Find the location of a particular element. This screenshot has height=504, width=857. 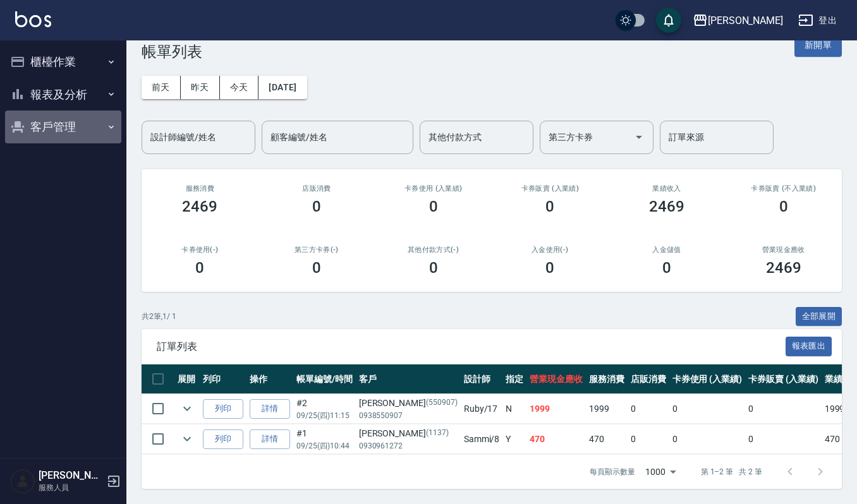

h2: 店販消費 is located at coordinates (317, 188).